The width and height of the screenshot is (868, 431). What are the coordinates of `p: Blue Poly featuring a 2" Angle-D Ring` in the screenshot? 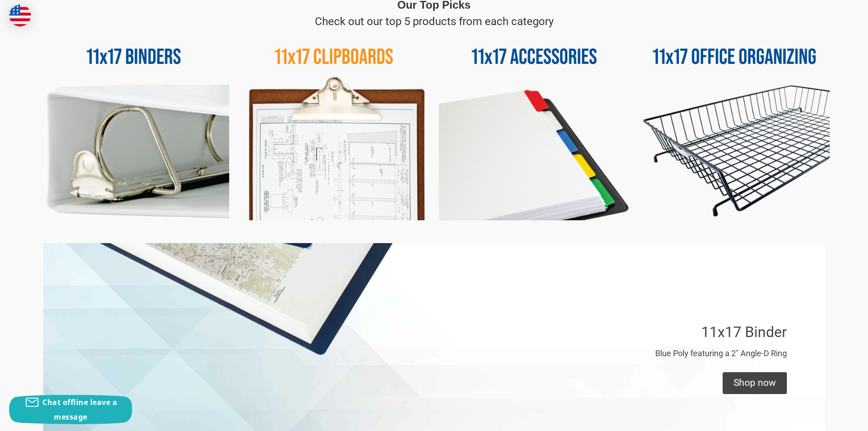 It's located at (721, 353).